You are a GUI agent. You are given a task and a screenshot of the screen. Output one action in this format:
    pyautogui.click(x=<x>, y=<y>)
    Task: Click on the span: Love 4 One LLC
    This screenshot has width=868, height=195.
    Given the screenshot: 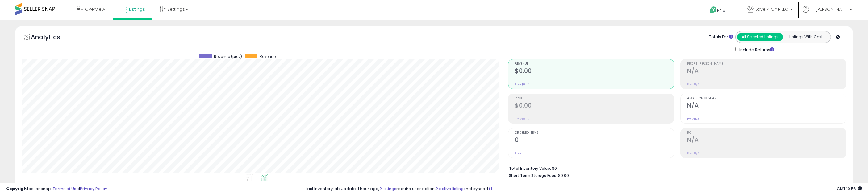 What is the action you would take?
    pyautogui.click(x=771, y=9)
    